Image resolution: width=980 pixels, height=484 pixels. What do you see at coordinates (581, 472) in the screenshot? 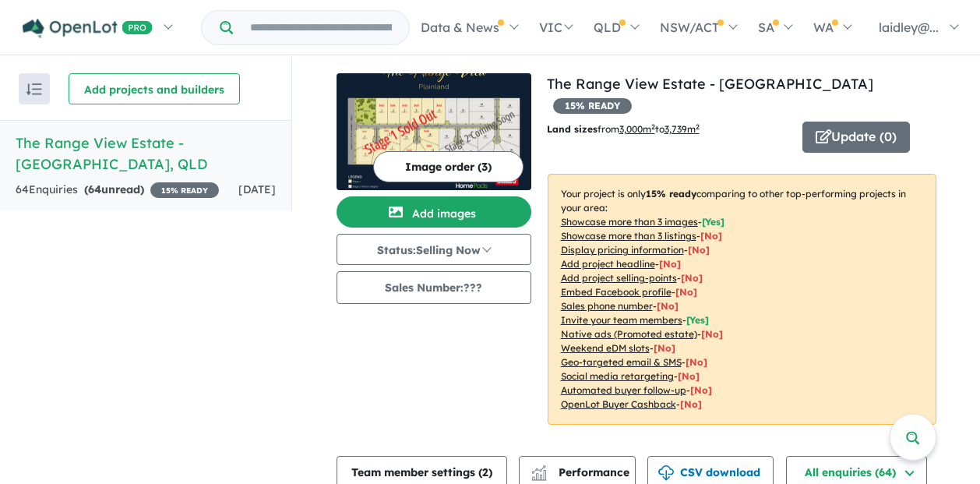
I see `span: Performance` at bounding box center [581, 472].